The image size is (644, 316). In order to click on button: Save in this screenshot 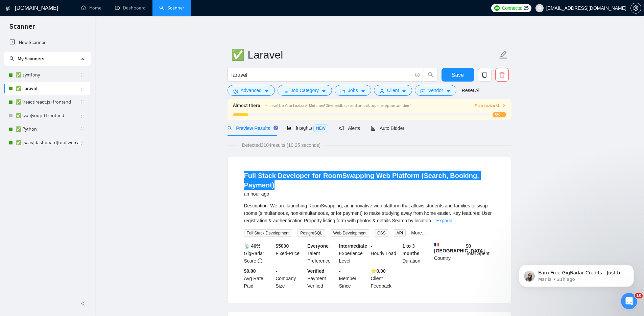, I will do `click(458, 75)`.